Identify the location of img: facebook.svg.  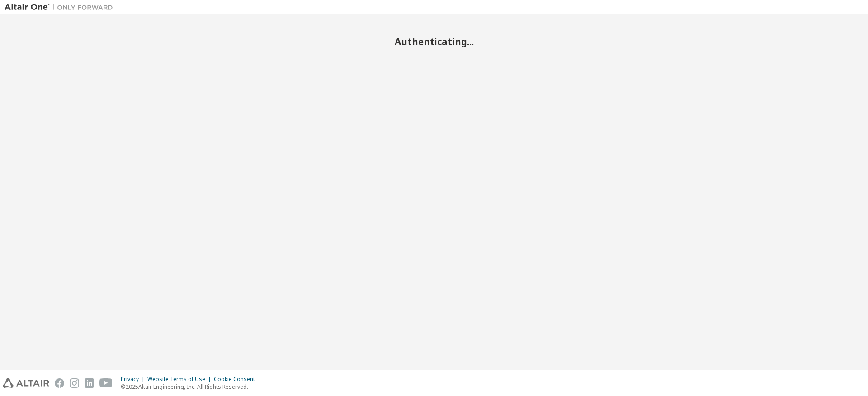
(59, 383).